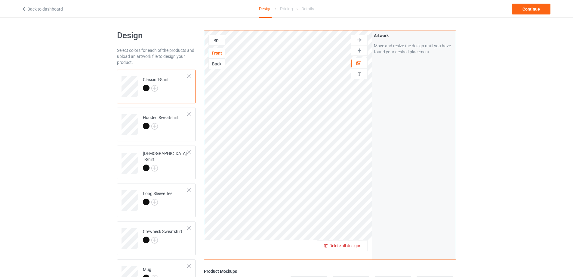  What do you see at coordinates (414, 49) in the screenshot?
I see `div: Move and resize the design until you have found your desired placement` at bounding box center [414, 49].